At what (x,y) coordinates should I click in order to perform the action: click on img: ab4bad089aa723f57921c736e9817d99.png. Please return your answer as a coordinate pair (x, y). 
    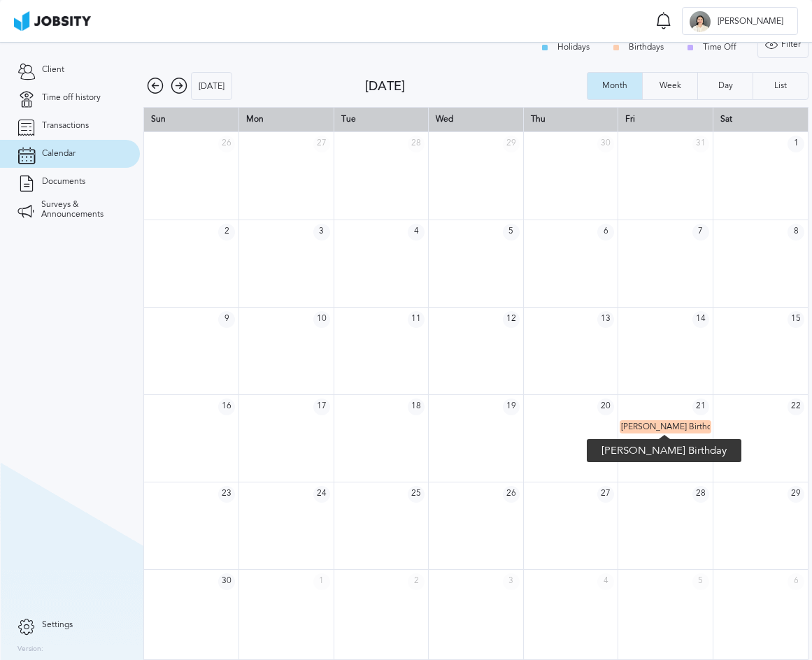
    Looking at the image, I should click on (52, 21).